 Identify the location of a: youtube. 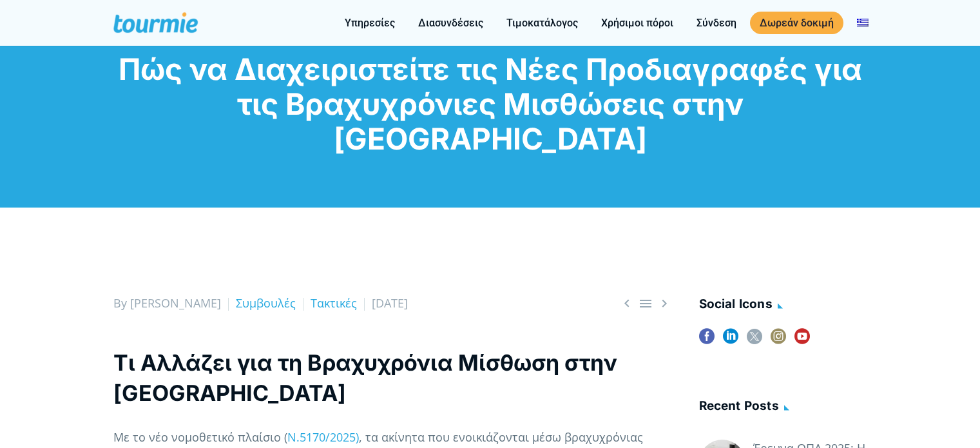
(802, 340).